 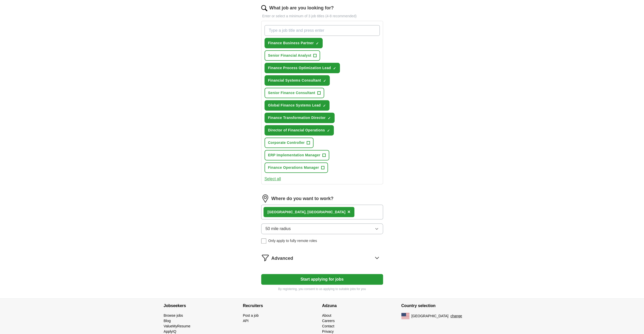 What do you see at coordinates (299, 68) in the screenshot?
I see `span: Finance Process Optimization Lead` at bounding box center [299, 68].